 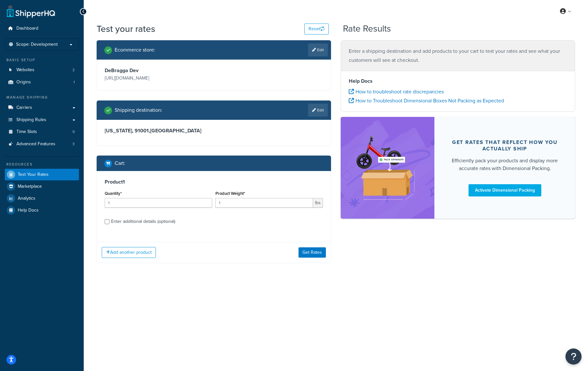 I want to click on label: Product Weight*, so click(x=230, y=193).